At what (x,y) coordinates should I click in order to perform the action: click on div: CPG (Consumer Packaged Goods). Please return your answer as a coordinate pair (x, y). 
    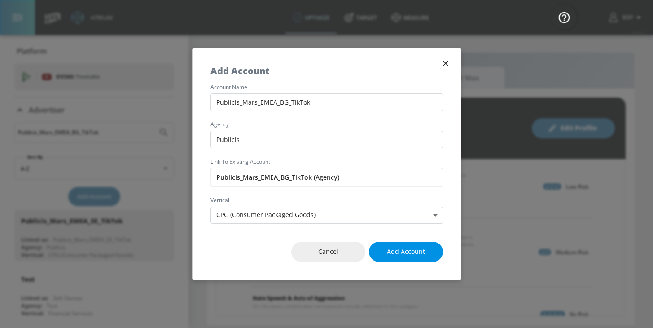
    Looking at the image, I should click on (327, 215).